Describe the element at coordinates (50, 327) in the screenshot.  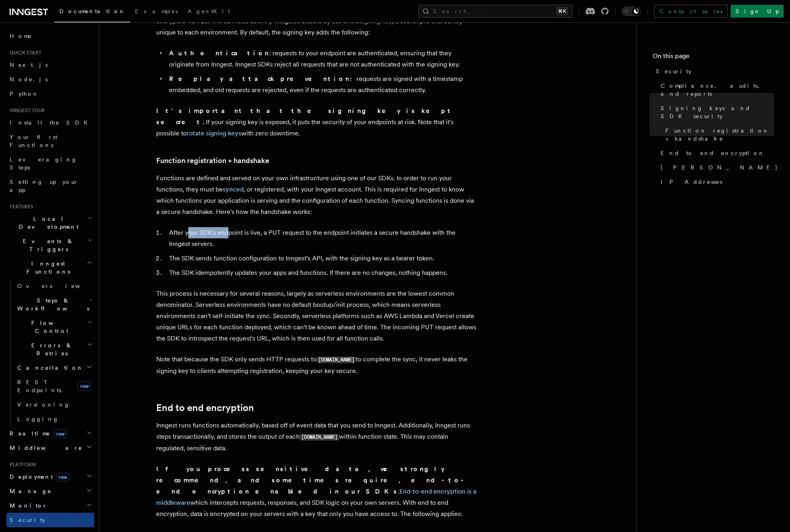
I see `span: Flow Control` at that location.